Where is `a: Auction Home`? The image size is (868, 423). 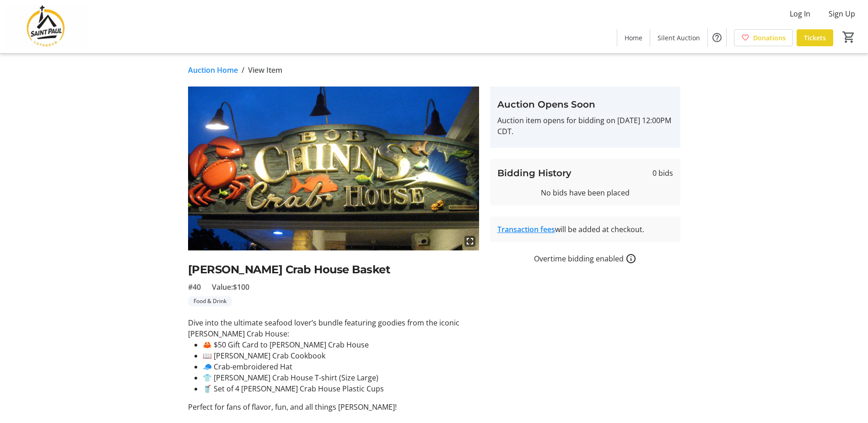 a: Auction Home is located at coordinates (213, 70).